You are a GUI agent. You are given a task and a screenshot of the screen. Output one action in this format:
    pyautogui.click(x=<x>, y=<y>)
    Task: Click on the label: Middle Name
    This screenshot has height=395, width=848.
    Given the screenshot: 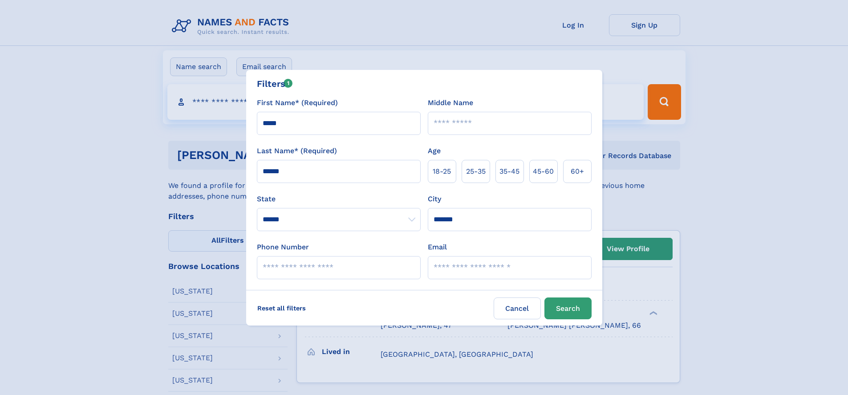 What is the action you would take?
    pyautogui.click(x=451, y=103)
    